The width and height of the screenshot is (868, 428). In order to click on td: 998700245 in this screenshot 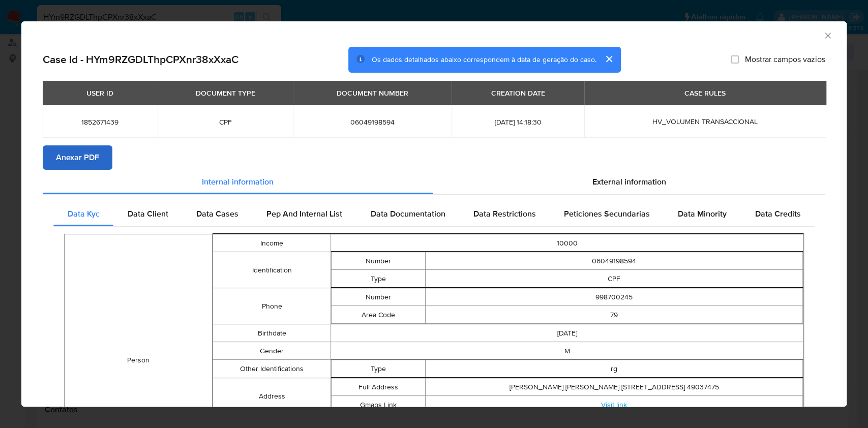, I will do `click(614, 297)`.